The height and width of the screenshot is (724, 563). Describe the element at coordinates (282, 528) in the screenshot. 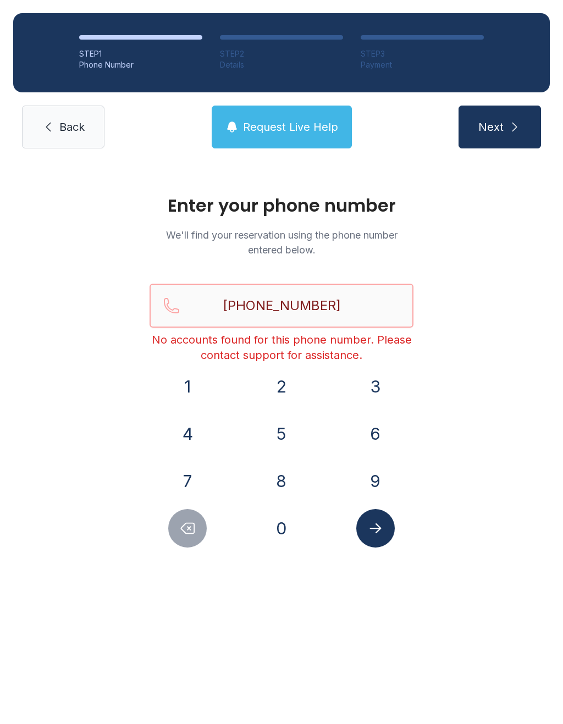

I see `button: 0` at that location.